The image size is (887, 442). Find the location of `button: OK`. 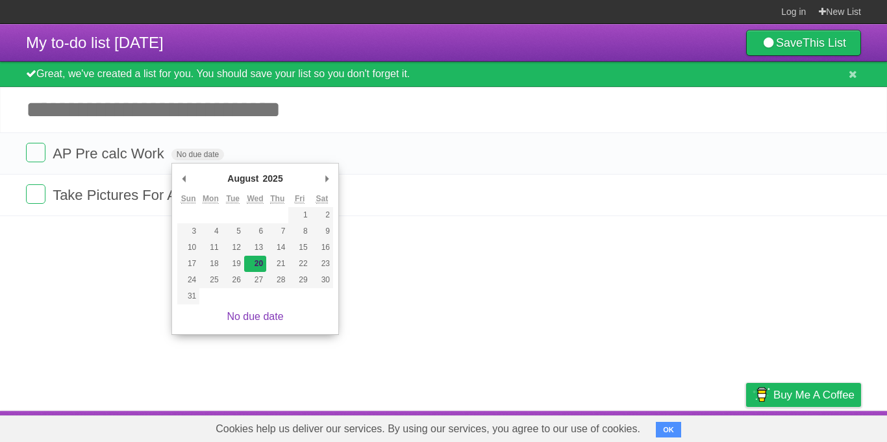

button: OK is located at coordinates (668, 430).